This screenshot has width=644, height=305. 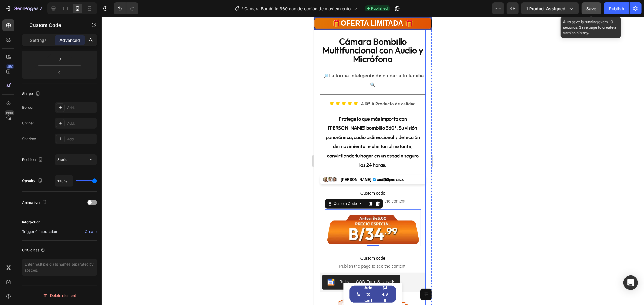 What do you see at coordinates (33, 181) in the screenshot?
I see `div: Opacity` at bounding box center [33, 181].